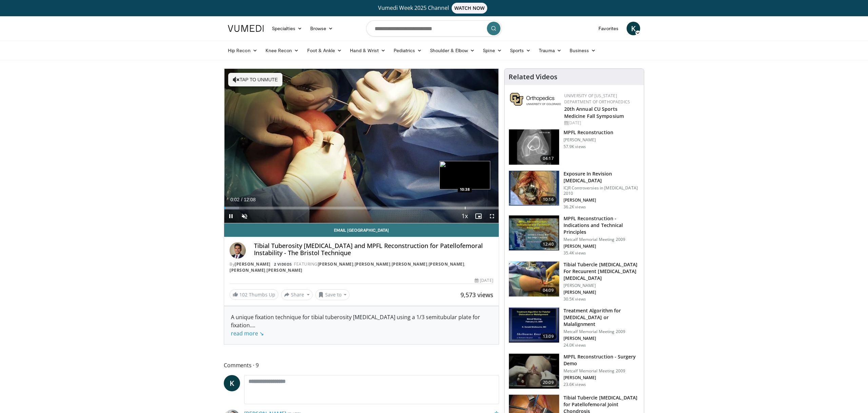 The image size is (868, 413). What do you see at coordinates (254, 294) in the screenshot?
I see `a: 102 Thumbs Up` at bounding box center [254, 294].